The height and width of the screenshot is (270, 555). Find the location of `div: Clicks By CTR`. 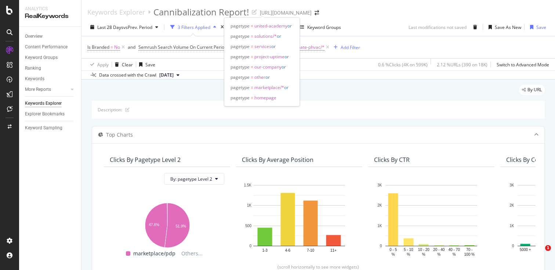

div: Clicks By CTR is located at coordinates (392, 160).